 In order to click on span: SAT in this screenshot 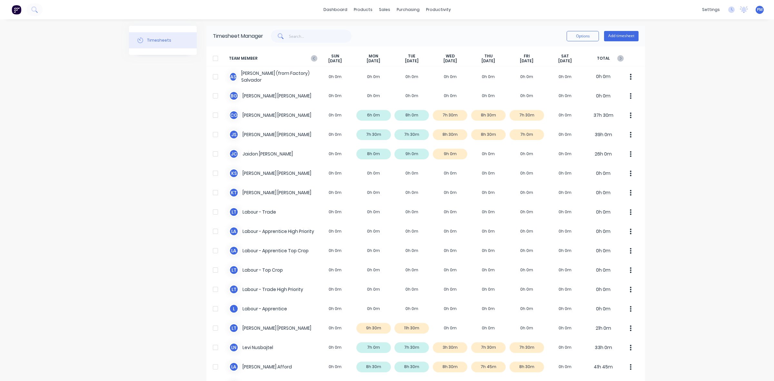, I will do `click(565, 56)`.